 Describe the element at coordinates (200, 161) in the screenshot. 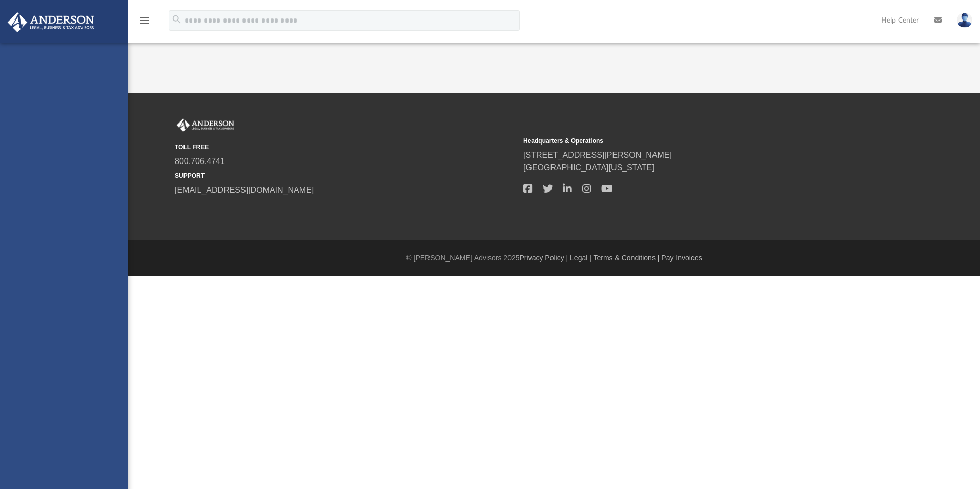

I see `a: 800.706.4741` at that location.